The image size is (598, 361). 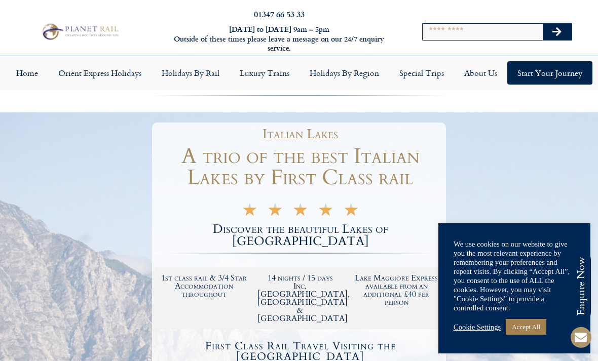 What do you see at coordinates (526, 327) in the screenshot?
I see `a: Accept All` at bounding box center [526, 327].